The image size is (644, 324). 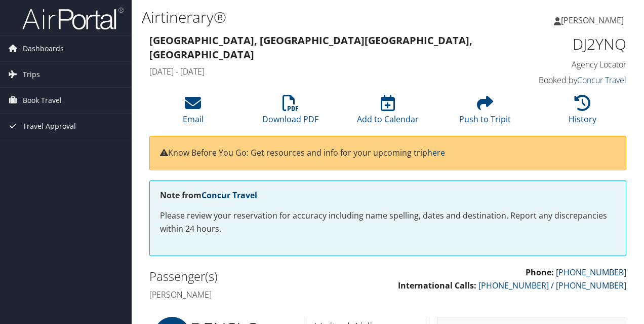 I want to click on h1: Airtinerary®, so click(x=306, y=17).